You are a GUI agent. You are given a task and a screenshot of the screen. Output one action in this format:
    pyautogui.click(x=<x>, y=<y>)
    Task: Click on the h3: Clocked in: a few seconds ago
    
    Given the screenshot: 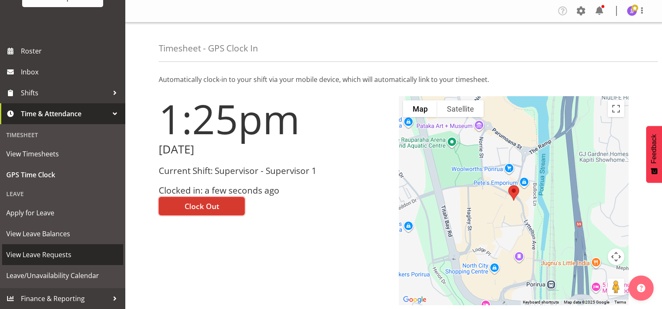 What is the action you would take?
    pyautogui.click(x=273, y=190)
    